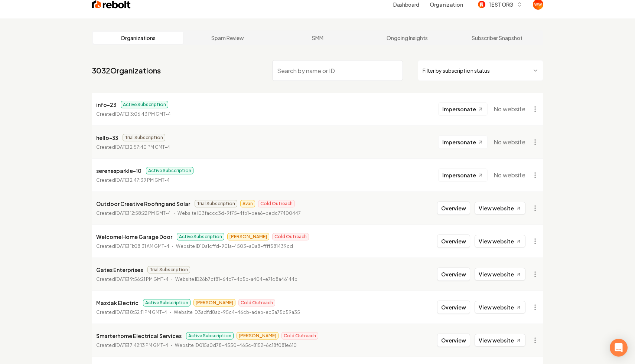  What do you see at coordinates (143, 204) in the screenshot?
I see `p: Outdoor Creative Roofing and Solar` at bounding box center [143, 204].